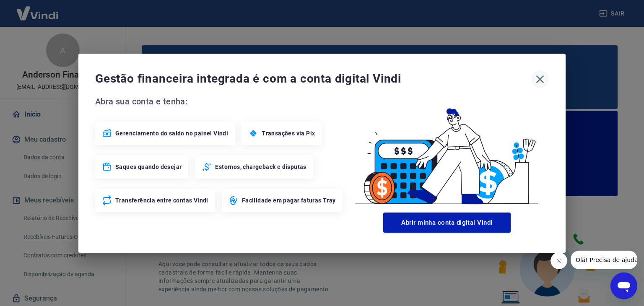  What do you see at coordinates (220, 101) in the screenshot?
I see `span: Abra sua conta e tenha:` at bounding box center [220, 101].